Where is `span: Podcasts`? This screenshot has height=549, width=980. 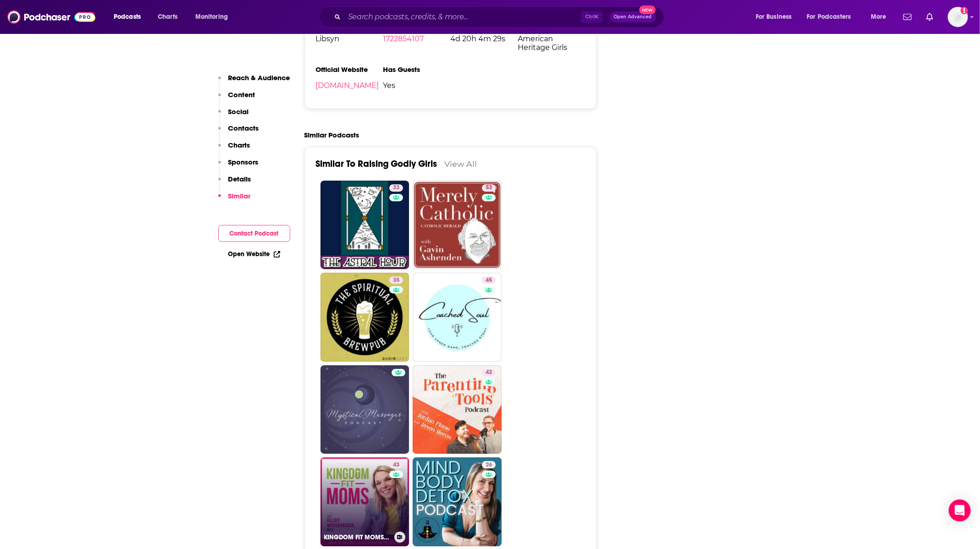
span: Podcasts is located at coordinates (127, 17).